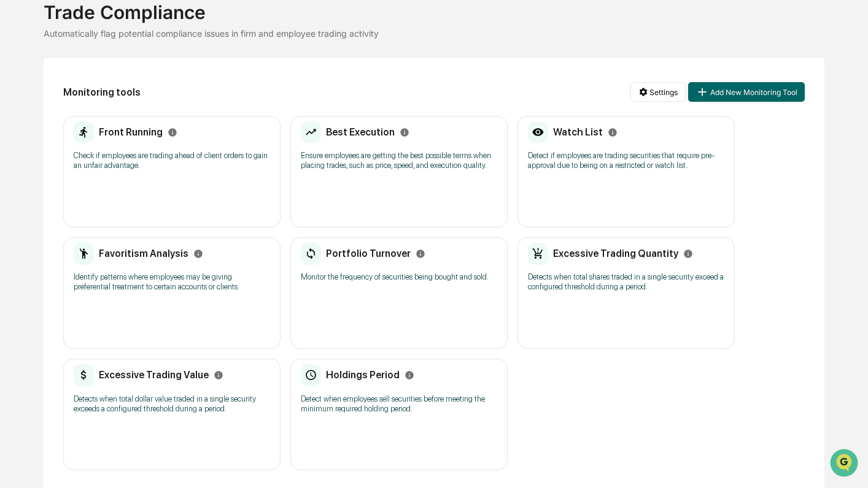 The height and width of the screenshot is (488, 868). Describe the element at coordinates (368, 253) in the screenshot. I see `h2: Portfolio Turnover` at that location.